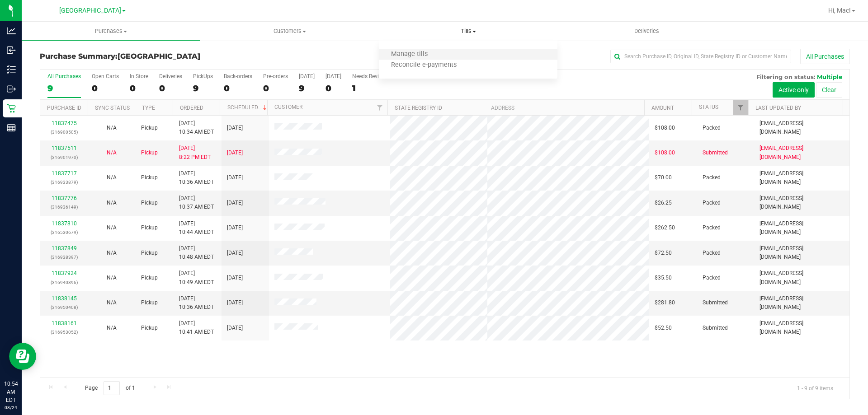  What do you see at coordinates (663, 328) in the screenshot?
I see `span: $52.50` at bounding box center [663, 328].